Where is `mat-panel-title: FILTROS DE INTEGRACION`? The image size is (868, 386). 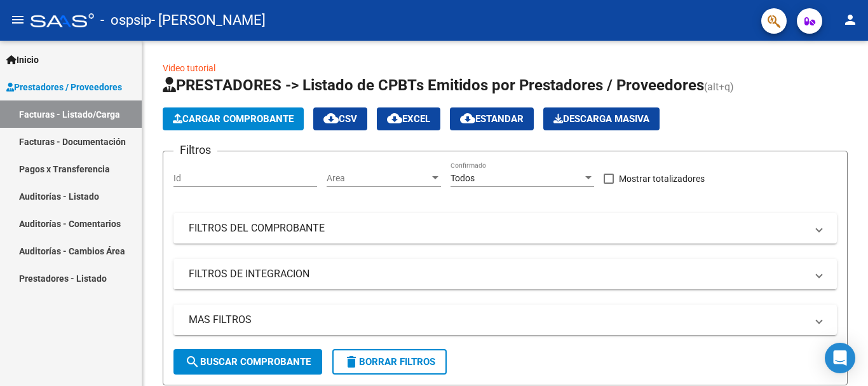 mat-panel-title: FILTROS DE INTEGRACION is located at coordinates (497, 274).